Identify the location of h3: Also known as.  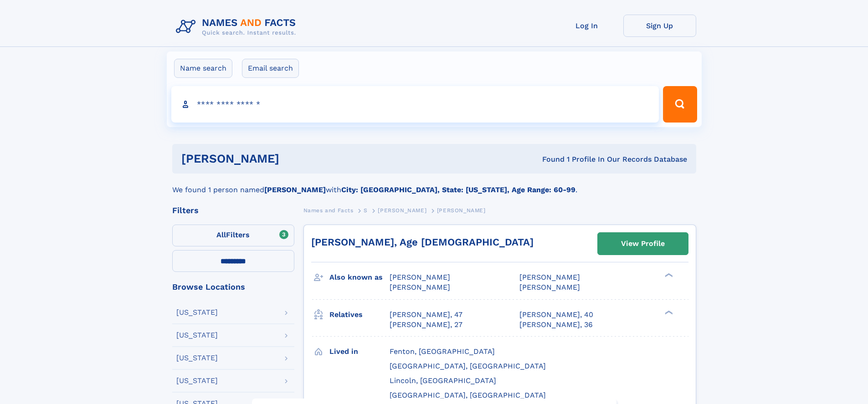
(360, 277).